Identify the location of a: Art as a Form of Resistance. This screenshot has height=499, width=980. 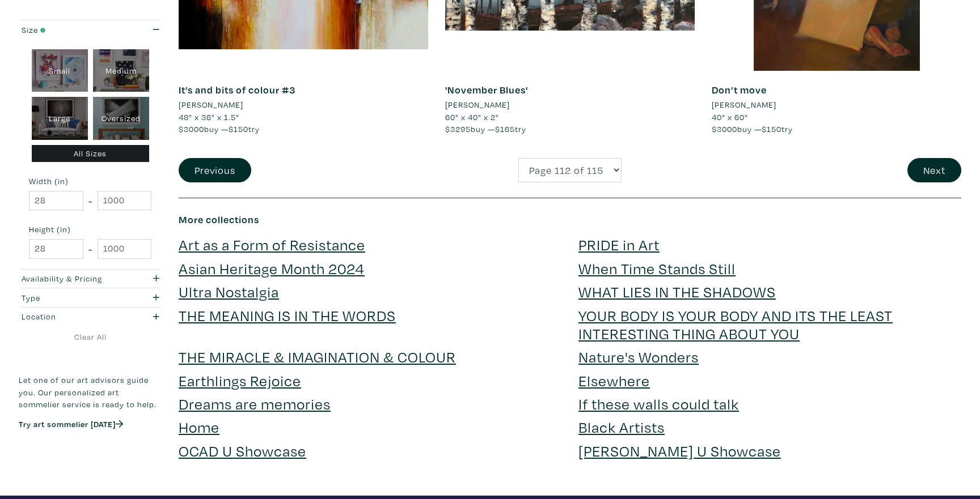
(272, 244).